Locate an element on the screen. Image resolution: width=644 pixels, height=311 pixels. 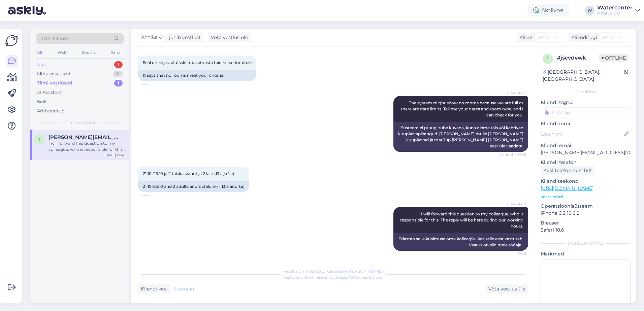
i: „Võtke vestlus üle” is located at coordinates (365, 277).